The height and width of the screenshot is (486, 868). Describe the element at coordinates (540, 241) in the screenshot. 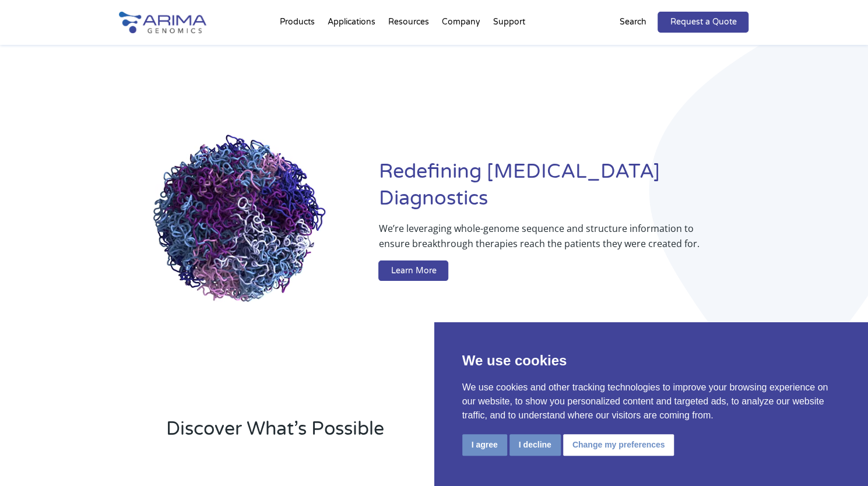

I see `p: We’re leveraging whole-genome sequence and structure information to ensure breakthrough therapies...` at that location.